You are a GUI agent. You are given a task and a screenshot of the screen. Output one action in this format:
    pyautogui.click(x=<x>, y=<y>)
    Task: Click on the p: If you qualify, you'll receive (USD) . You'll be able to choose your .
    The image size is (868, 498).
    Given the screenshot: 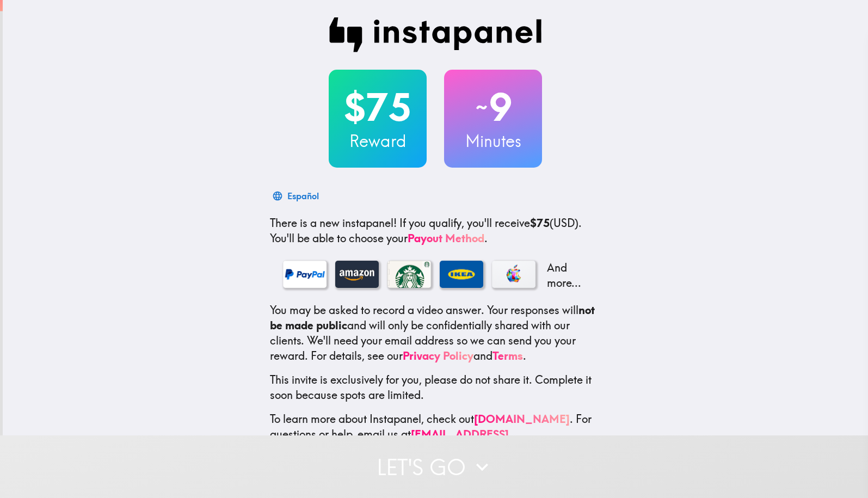 What is the action you would take?
    pyautogui.click(x=435, y=231)
    